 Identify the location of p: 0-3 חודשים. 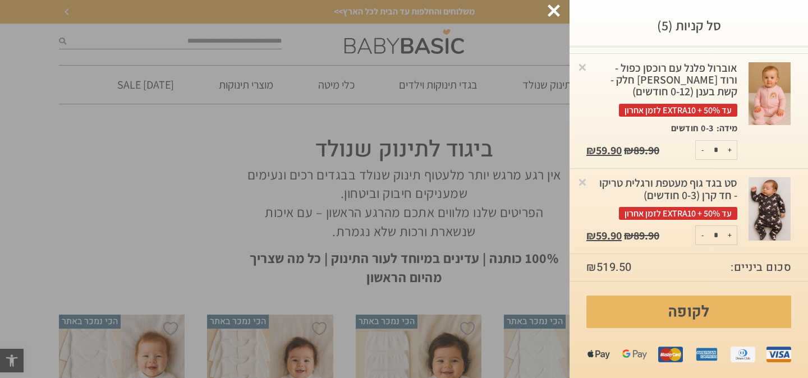
(692, 128).